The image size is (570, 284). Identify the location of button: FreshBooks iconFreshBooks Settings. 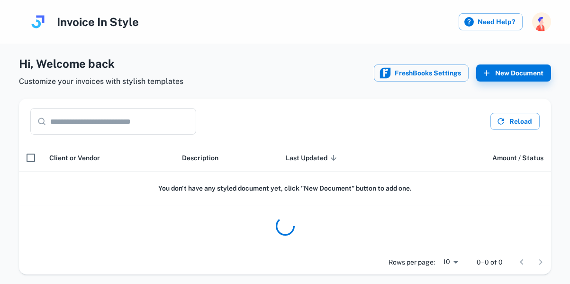
(422, 73).